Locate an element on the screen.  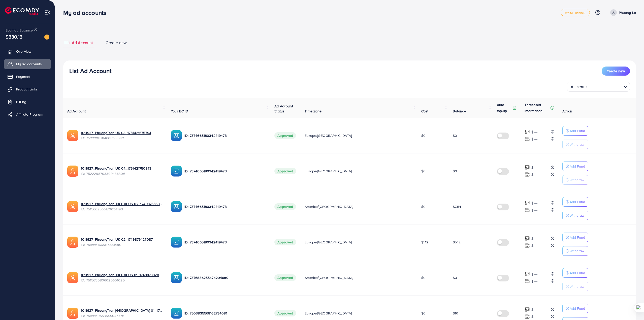
button: Create new is located at coordinates (616, 71).